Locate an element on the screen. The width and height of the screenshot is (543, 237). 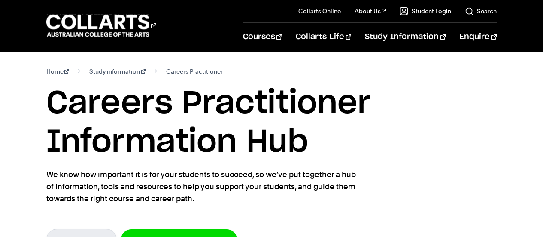
a: Study information is located at coordinates (117, 71).